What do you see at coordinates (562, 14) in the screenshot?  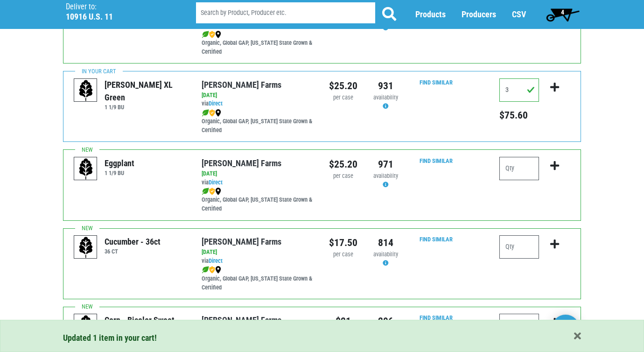 I see `a: 4` at bounding box center [562, 14].